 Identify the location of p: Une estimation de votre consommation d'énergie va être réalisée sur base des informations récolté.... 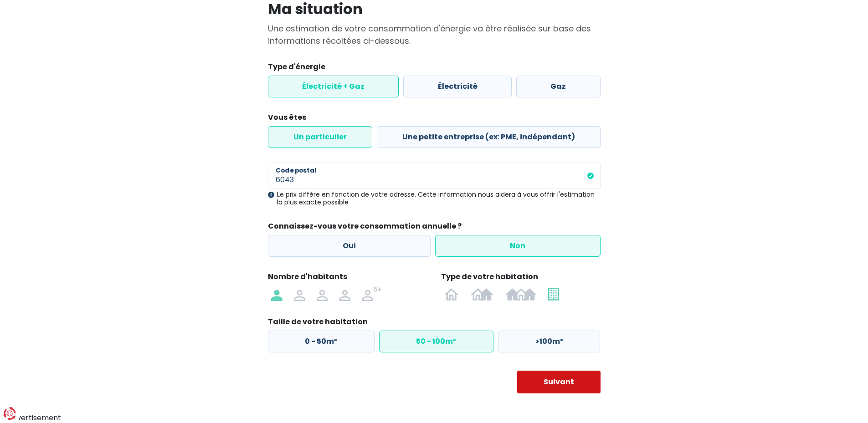
(435, 34).